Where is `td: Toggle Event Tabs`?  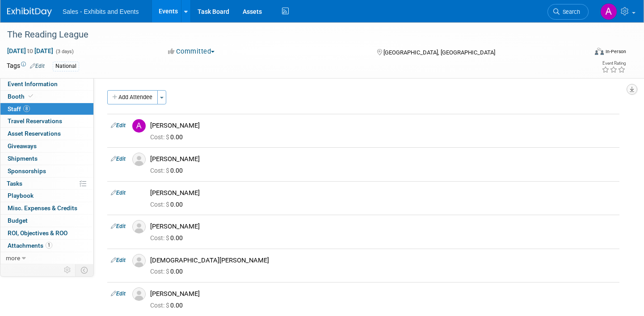 td: Toggle Event Tabs is located at coordinates (84, 270).